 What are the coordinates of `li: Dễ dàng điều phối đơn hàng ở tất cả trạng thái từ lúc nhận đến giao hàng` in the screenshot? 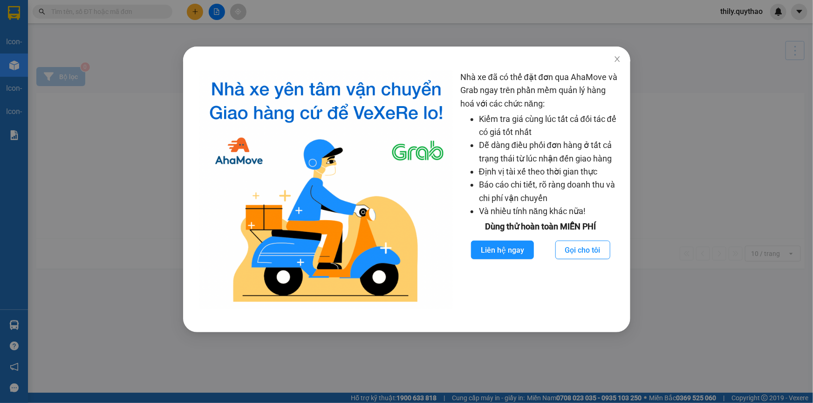 It's located at (549, 152).